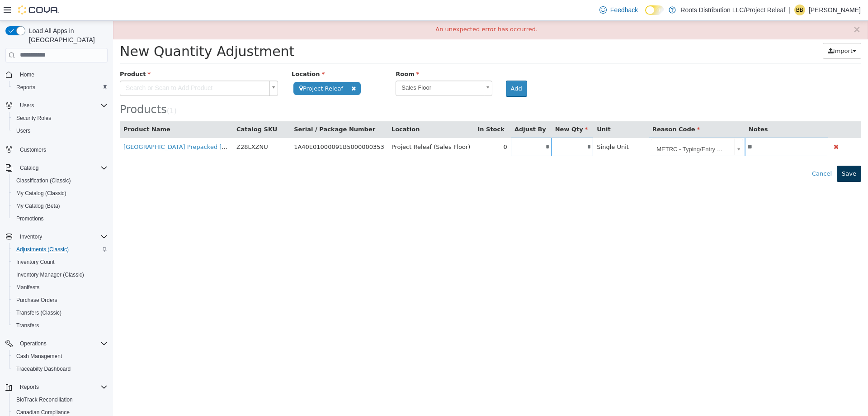 This screenshot has height=416, width=868. Describe the element at coordinates (30, 218) in the screenshot. I see `span: Promotions` at that location.